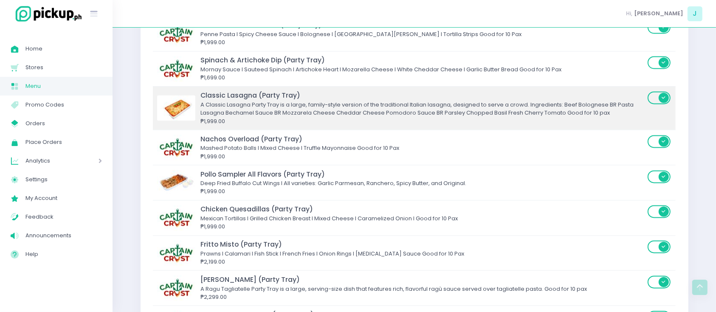 The image size is (716, 312). Describe the element at coordinates (64, 68) in the screenshot. I see `span: Stores` at that location.